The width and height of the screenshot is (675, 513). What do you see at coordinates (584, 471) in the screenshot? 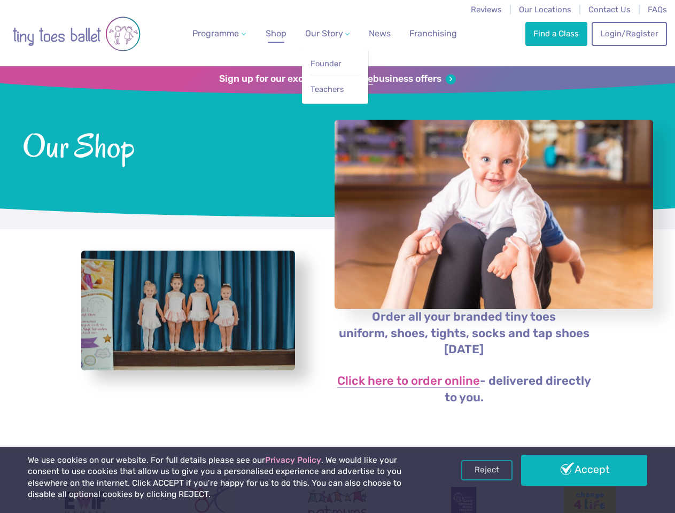
I see `a: Accept` at bounding box center [584, 471].